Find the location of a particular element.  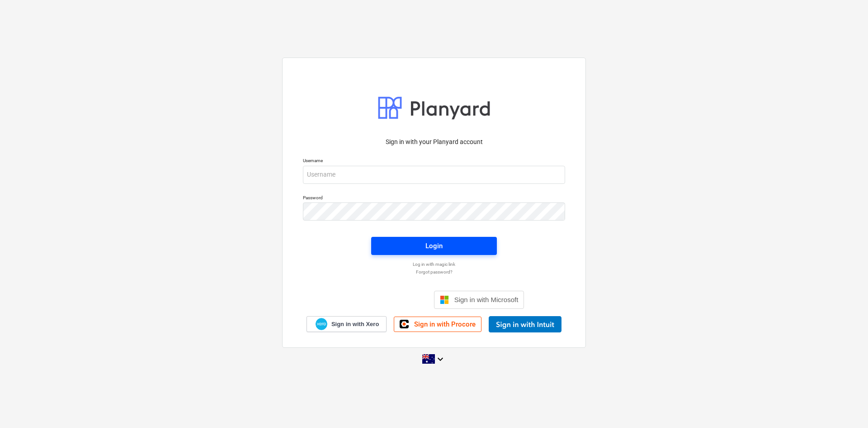

span: Sign in with Xero is located at coordinates (355, 324).